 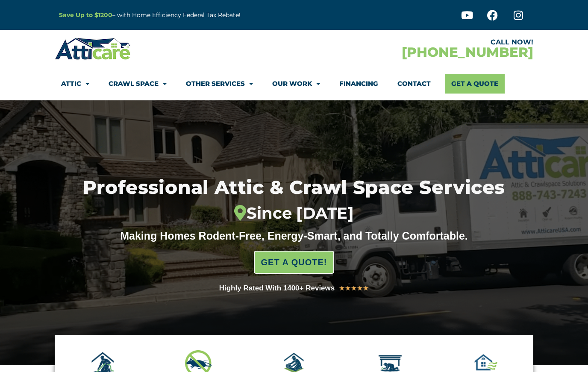 What do you see at coordinates (85, 15) in the screenshot?
I see `strong: Save Up to $1200` at bounding box center [85, 15].